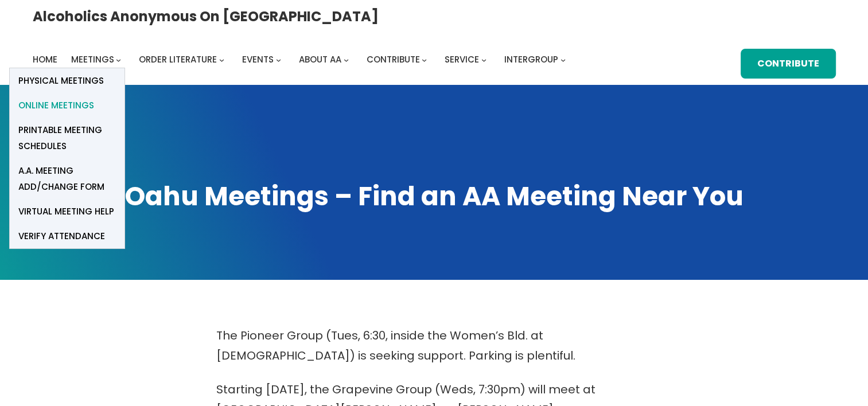 The width and height of the screenshot is (868, 406). Describe the element at coordinates (257, 59) in the screenshot. I see `span: Events` at that location.